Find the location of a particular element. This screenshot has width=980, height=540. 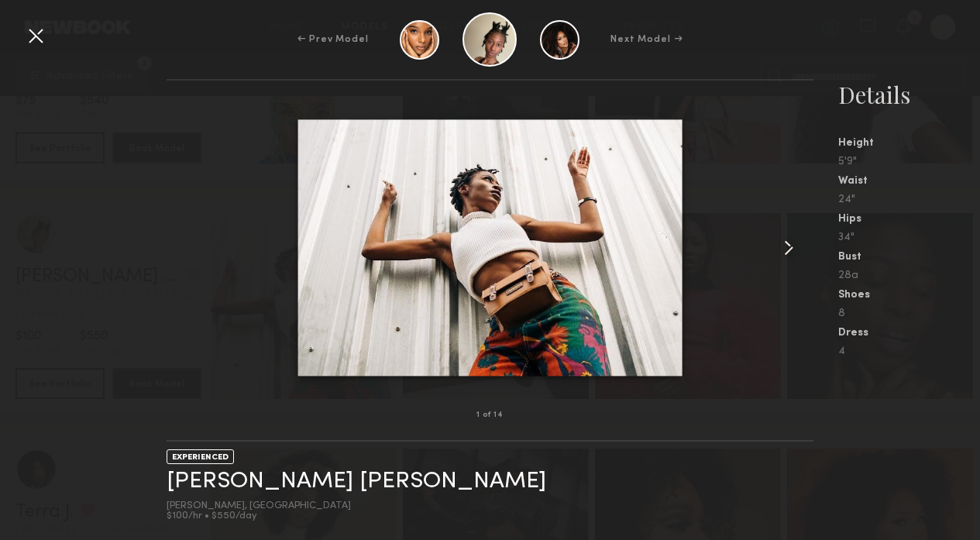

div: EXPERIENCED is located at coordinates (200, 457).